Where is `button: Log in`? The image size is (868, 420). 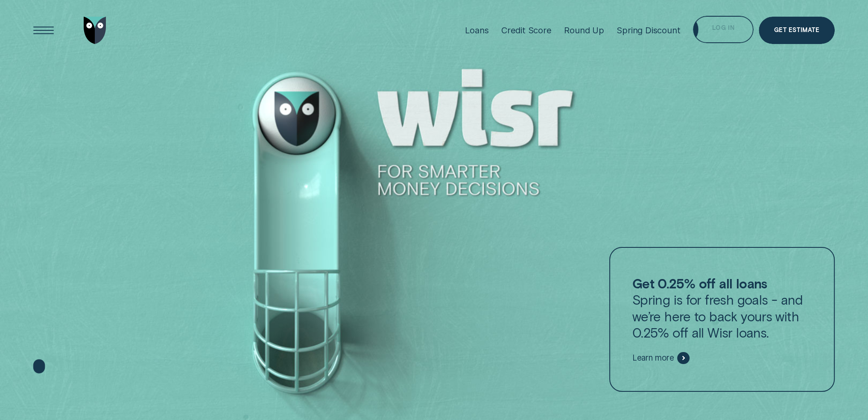 button: Log in is located at coordinates (724, 30).